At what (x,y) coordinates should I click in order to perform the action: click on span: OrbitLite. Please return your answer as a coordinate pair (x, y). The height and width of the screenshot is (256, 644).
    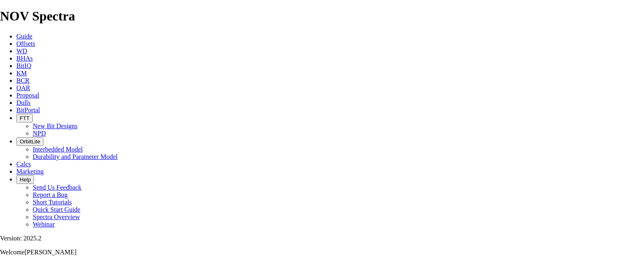
    Looking at the image, I should click on (30, 141).